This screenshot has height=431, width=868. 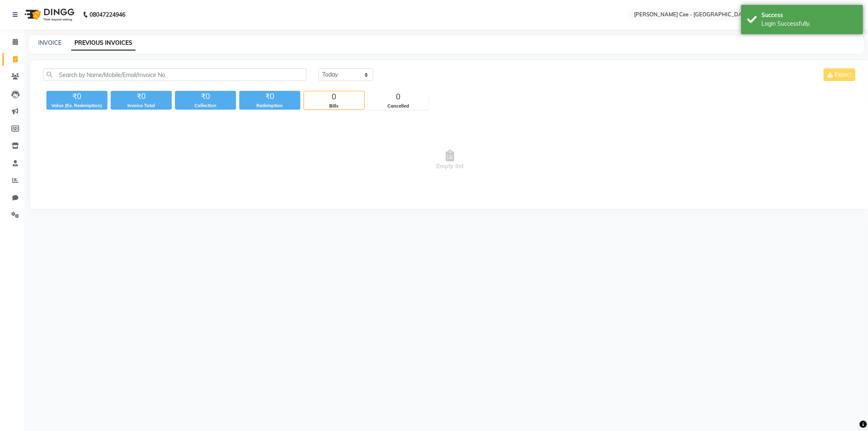 What do you see at coordinates (334, 106) in the screenshot?
I see `div: Bills` at bounding box center [334, 106].